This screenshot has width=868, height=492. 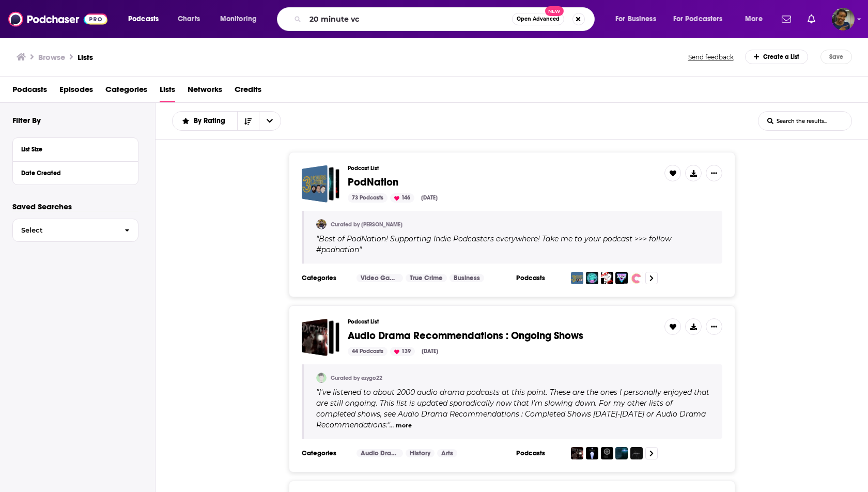 What do you see at coordinates (72, 173) in the screenshot?
I see `div: Date Created` at bounding box center [72, 173].